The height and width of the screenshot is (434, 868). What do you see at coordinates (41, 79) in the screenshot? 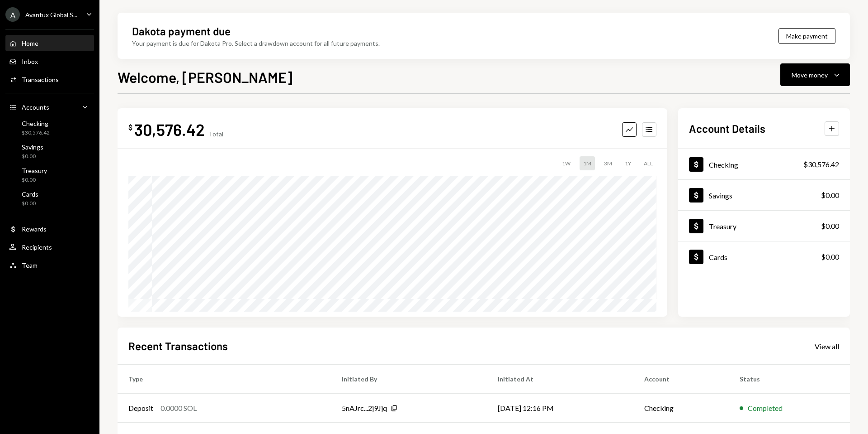
I see `div: Transactions` at bounding box center [41, 79].